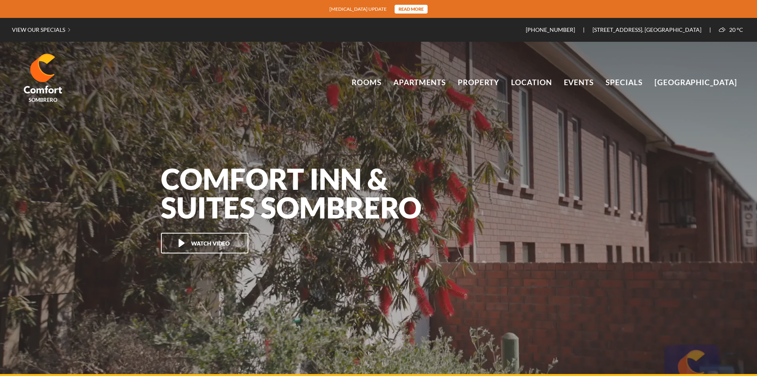 This screenshot has width=757, height=376. Describe the element at coordinates (43, 98) in the screenshot. I see `span: Sombrero` at that location.